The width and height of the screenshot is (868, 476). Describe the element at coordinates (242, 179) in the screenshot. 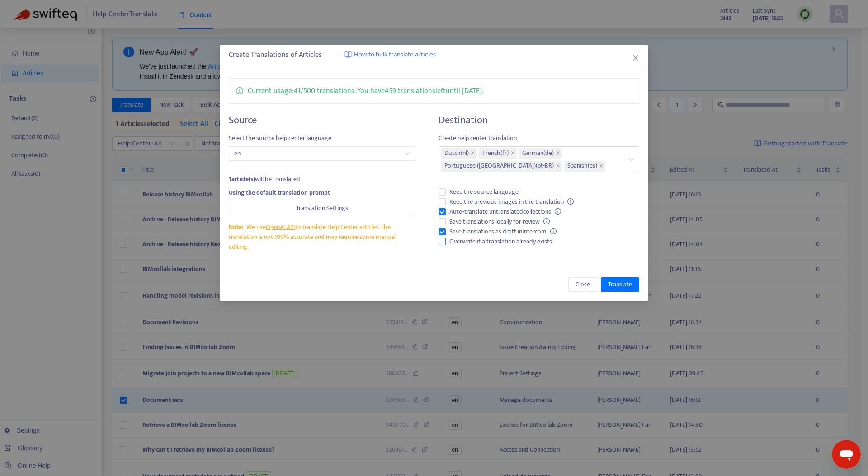

I see `strong: 1 article(s)` at that location.